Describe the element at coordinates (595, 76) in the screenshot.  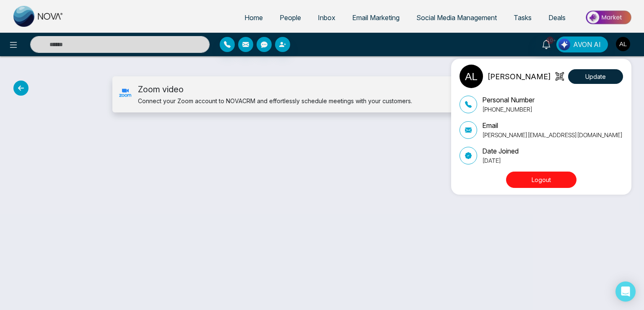
I see `button: Update` at that location.